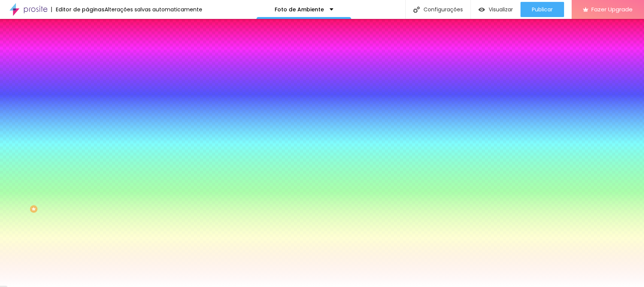  What do you see at coordinates (612, 9) in the screenshot?
I see `span: Fazer Upgrade` at bounding box center [612, 9].